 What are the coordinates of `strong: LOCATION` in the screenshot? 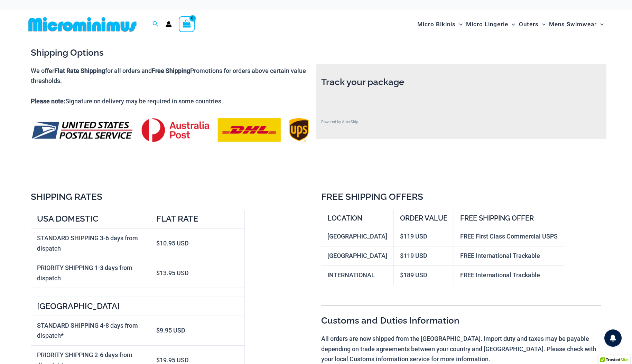 It's located at (345, 218).